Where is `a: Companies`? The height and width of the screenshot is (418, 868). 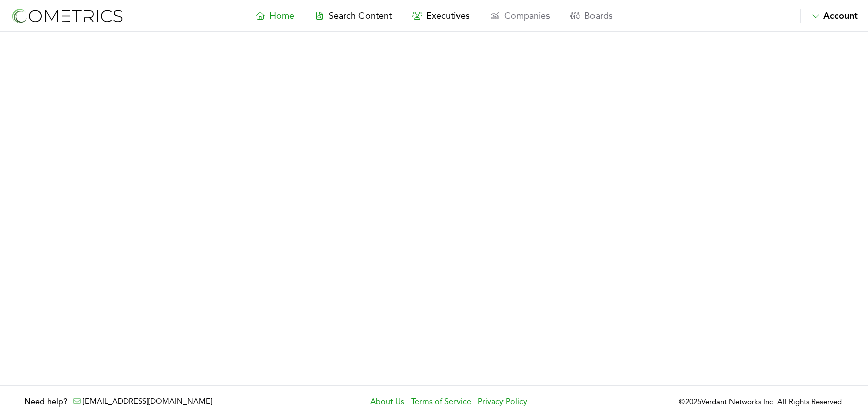 a: Companies is located at coordinates (520, 16).